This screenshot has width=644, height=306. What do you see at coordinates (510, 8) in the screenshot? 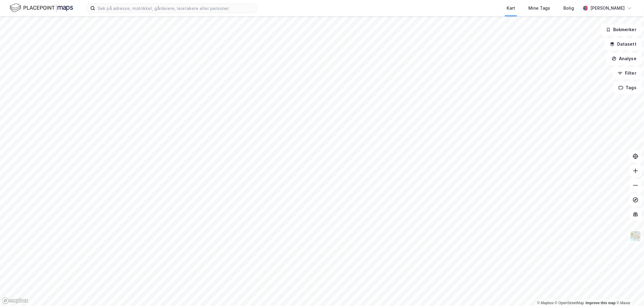
I see `div: Kart` at bounding box center [510, 8].